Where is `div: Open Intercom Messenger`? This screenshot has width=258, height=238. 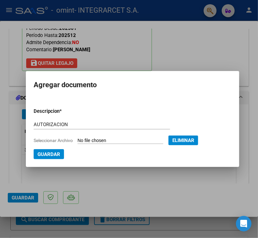 div: Open Intercom Messenger is located at coordinates (244, 223).